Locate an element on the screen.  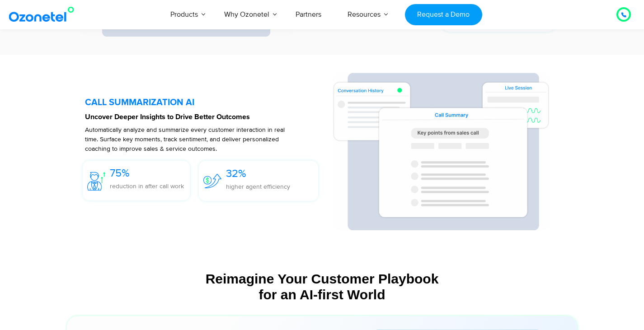
strong: Uncover Deeper Insights to Drive Better Outcomes is located at coordinates (167, 117).